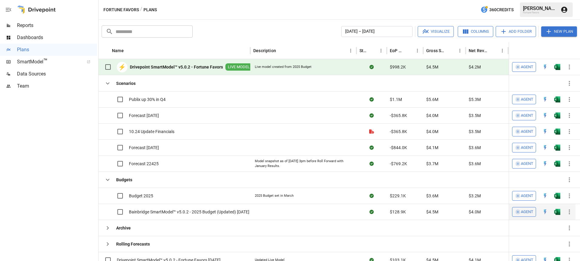 This screenshot has height=261, width=580. What do you see at coordinates (399, 148) in the screenshot?
I see `span: -$844.0K` at bounding box center [399, 148].